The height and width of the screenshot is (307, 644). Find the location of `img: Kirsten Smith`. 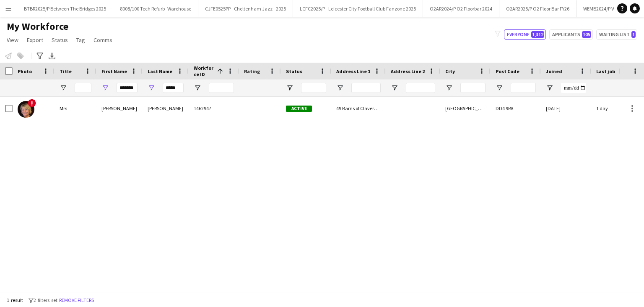

img: Kirsten Smith is located at coordinates (26, 109).